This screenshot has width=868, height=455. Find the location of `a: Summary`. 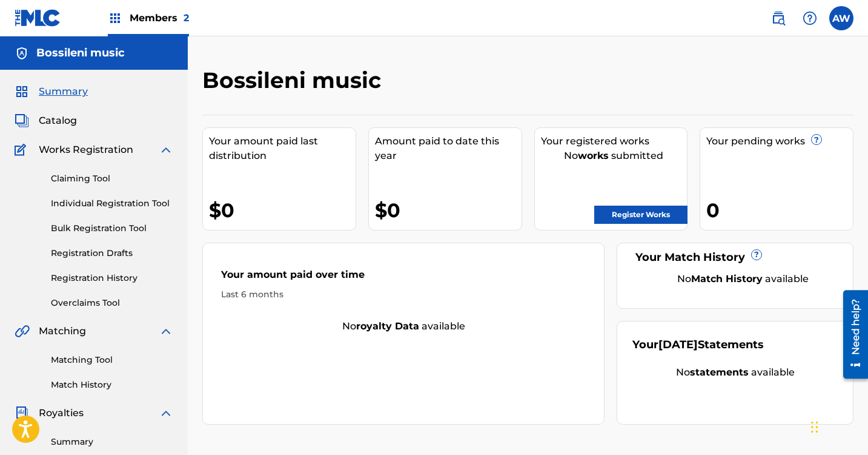

a: Summary is located at coordinates (112, 442).